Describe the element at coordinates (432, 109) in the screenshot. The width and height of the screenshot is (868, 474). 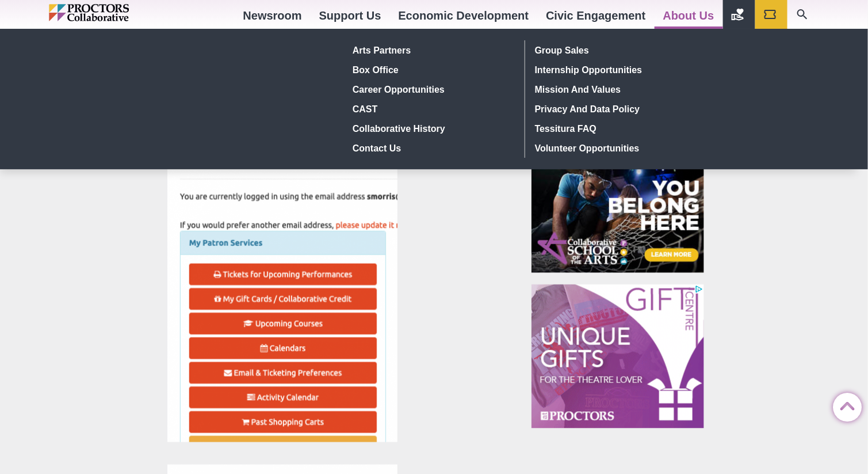
I see `a: CAST` at that location.